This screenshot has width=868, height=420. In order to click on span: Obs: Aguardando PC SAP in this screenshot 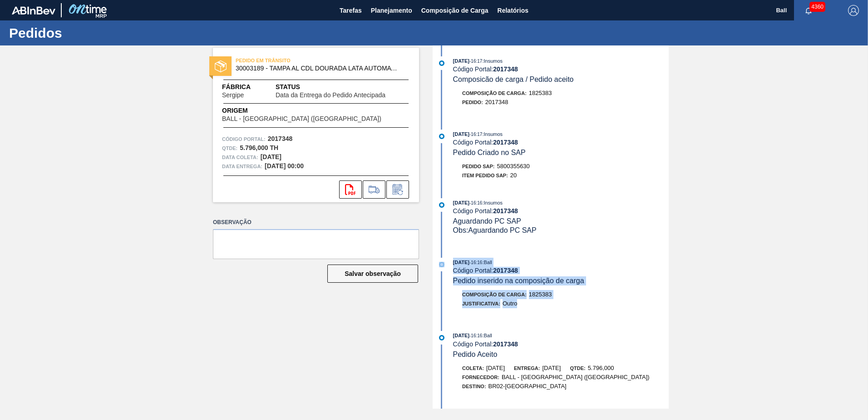, I will do `click(495, 230)`.